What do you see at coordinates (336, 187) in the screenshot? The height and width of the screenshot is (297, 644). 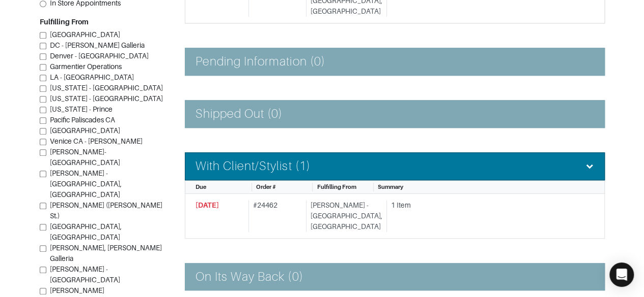 I see `span: Fulfilling From` at bounding box center [336, 187].